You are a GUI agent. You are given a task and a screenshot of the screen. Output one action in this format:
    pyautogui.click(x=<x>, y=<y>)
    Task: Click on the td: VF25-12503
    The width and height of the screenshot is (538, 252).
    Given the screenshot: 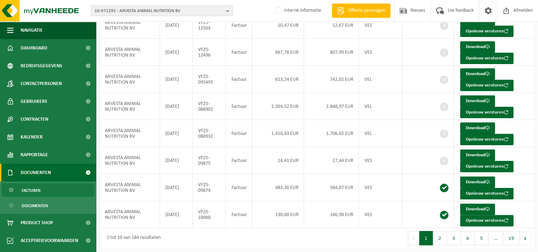 What is the action you would take?
    pyautogui.click(x=209, y=25)
    